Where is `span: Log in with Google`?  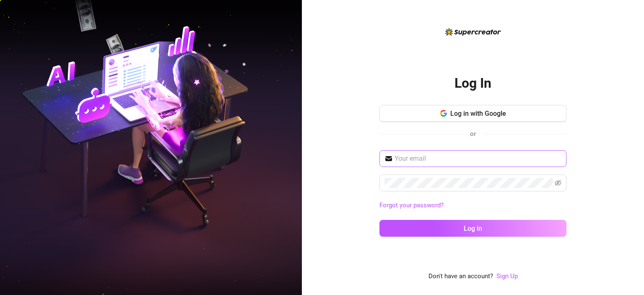 span: Log in with Google is located at coordinates (478, 113).